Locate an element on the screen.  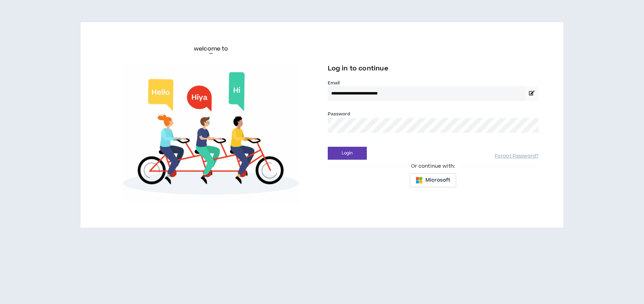
label: Email is located at coordinates (433, 83).